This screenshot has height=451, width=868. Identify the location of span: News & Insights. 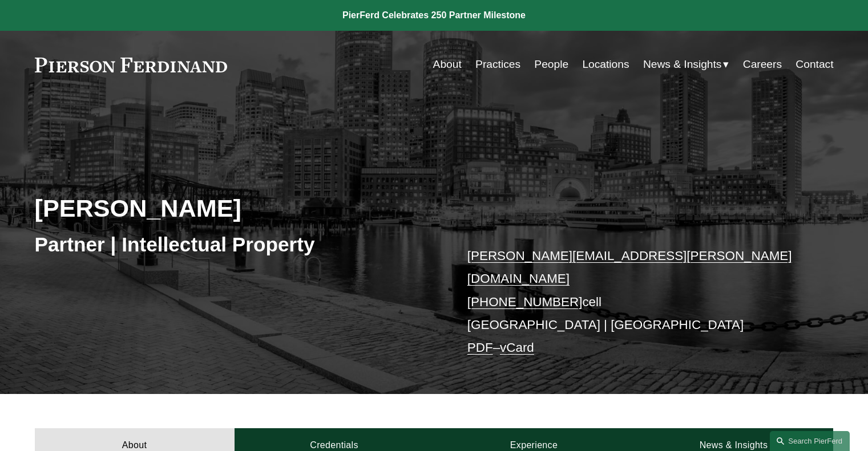
(683, 64).